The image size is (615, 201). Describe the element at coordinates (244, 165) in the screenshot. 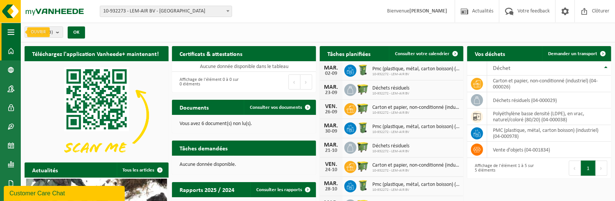

I see `p: Aucune donnée disponible.` at that location.